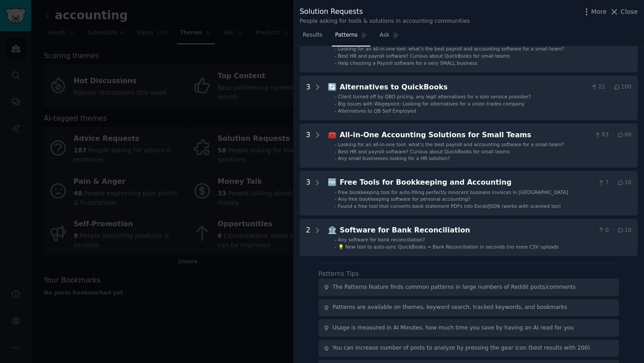 This screenshot has height=363, width=644. Describe the element at coordinates (450, 308) in the screenshot. I see `div: Patterns are available on themes, keyword search, tracked keywords, and bookmarks` at that location.